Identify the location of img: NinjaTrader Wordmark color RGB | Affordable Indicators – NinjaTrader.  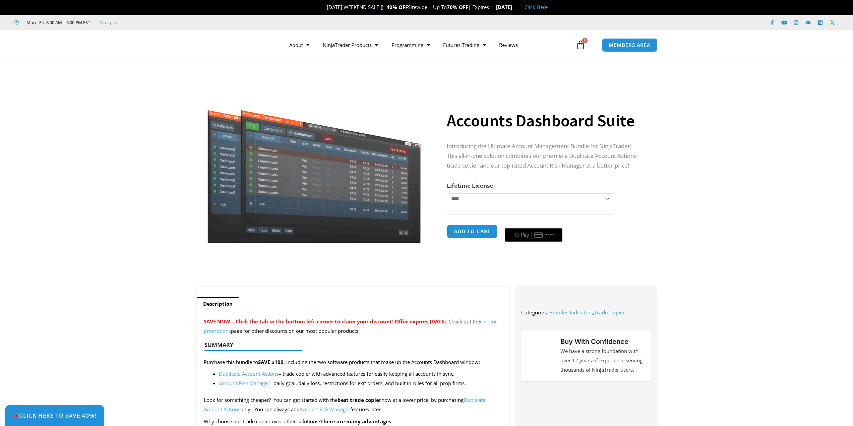
(586, 398).